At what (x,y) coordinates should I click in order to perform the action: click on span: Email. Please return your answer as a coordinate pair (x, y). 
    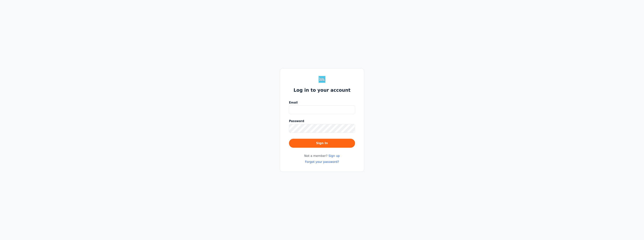
    Looking at the image, I should click on (293, 102).